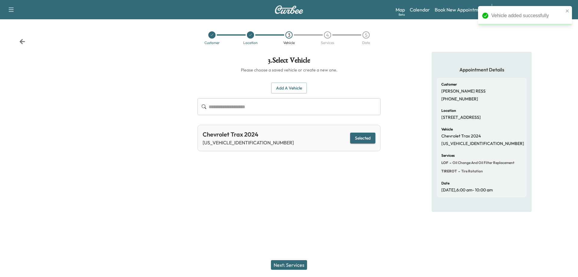 The height and width of the screenshot is (277, 578). What do you see at coordinates (366, 43) in the screenshot?
I see `div: Date` at bounding box center [366, 43].